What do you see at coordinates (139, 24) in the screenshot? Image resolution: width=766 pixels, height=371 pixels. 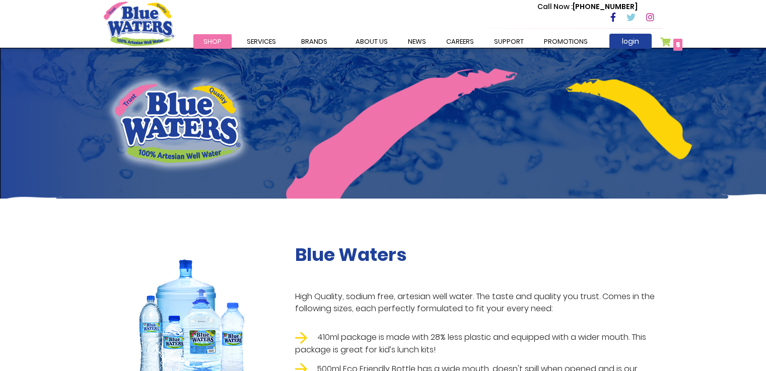 I see `a: store logo` at bounding box center [139, 24].